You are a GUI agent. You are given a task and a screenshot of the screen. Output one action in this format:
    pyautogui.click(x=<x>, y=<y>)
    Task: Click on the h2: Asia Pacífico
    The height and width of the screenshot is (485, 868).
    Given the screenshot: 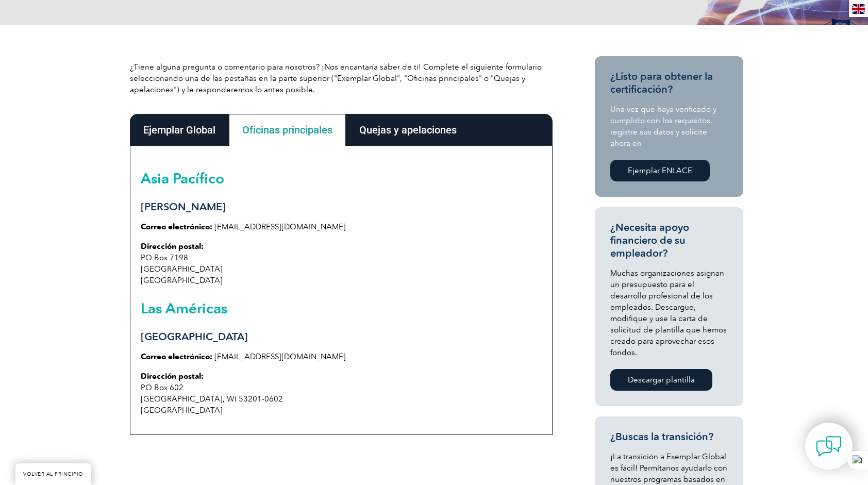 What is the action you would take?
    pyautogui.click(x=341, y=179)
    